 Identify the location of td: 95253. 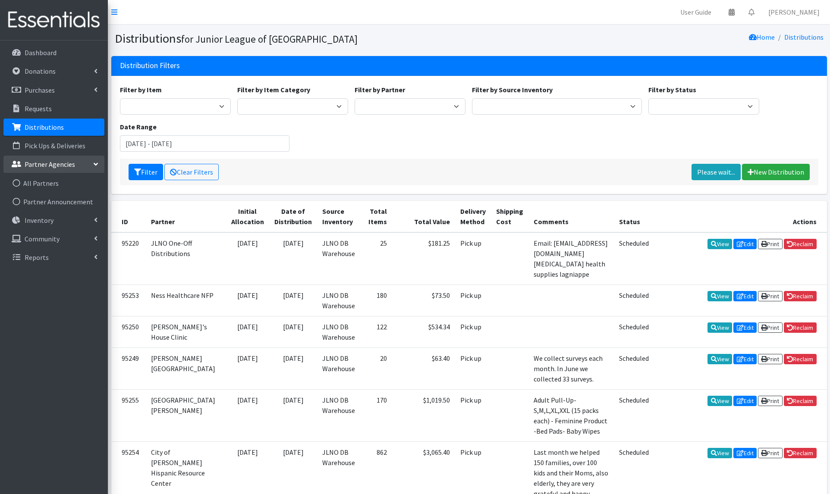
(129, 300).